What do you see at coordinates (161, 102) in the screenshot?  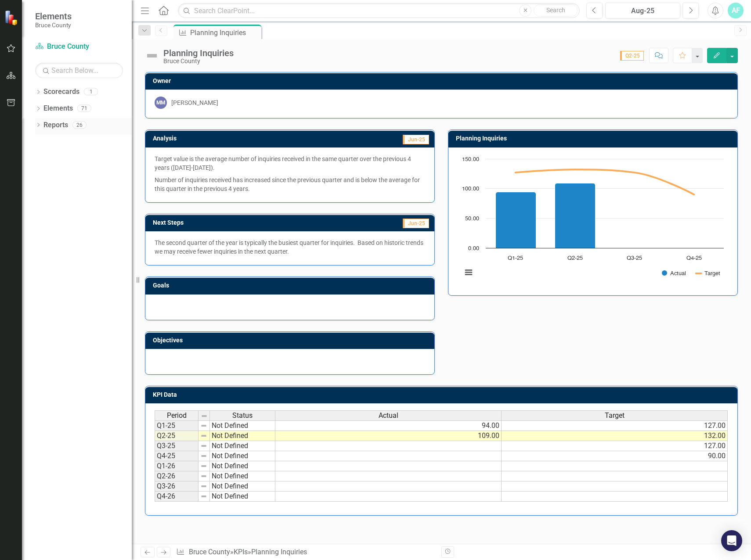 I see `div: MM` at bounding box center [161, 102].